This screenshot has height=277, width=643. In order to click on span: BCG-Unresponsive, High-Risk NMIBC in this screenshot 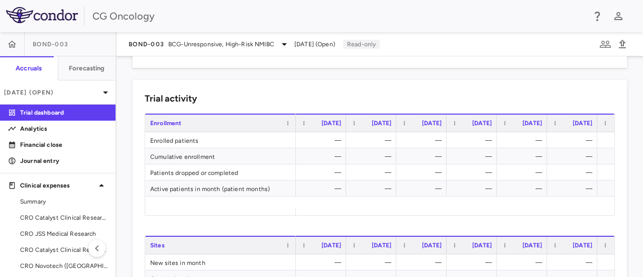, I will do `click(221, 44)`.